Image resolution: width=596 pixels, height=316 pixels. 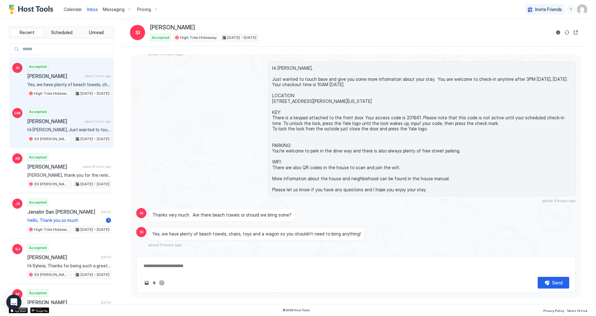 What do you see at coordinates (567, 32) in the screenshot?
I see `button: Sync reservation` at bounding box center [567, 32].